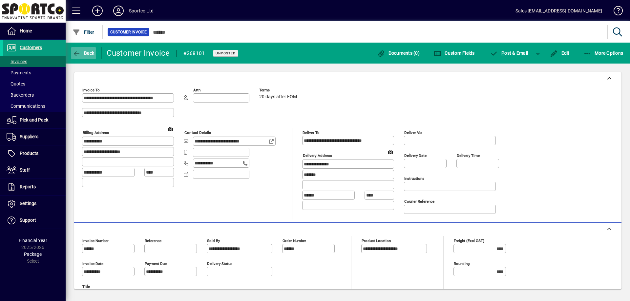  I want to click on mat-label: Invoice date, so click(93, 264).